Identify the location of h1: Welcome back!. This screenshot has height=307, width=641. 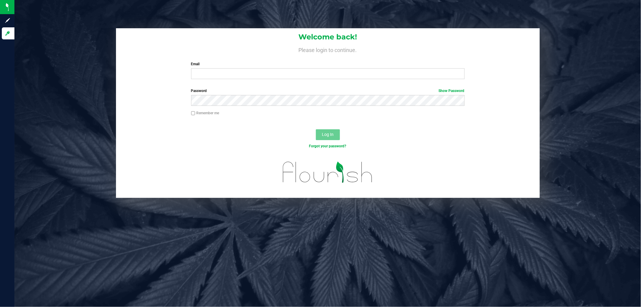
(328, 37).